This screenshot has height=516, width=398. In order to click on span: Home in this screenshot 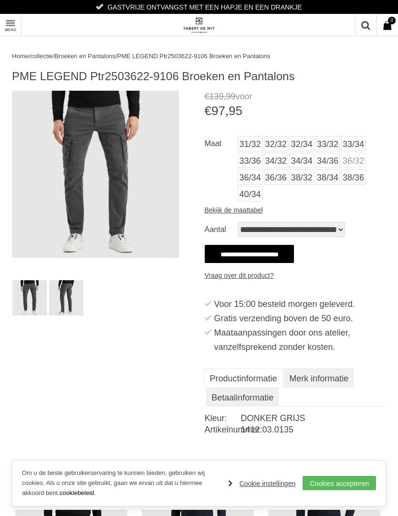, I will do `click(20, 56)`.